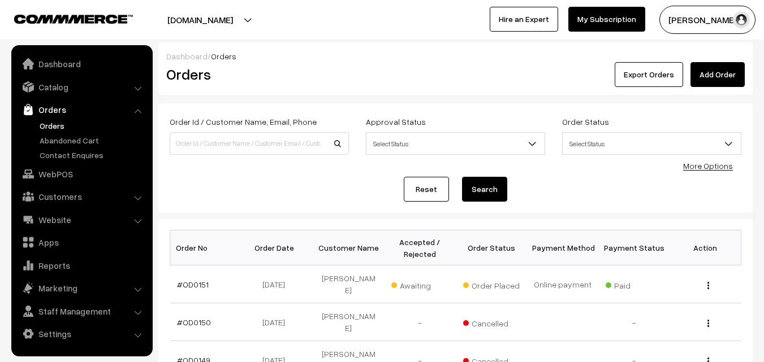 This screenshot has width=764, height=362. I want to click on th: Customer Name, so click(348, 248).